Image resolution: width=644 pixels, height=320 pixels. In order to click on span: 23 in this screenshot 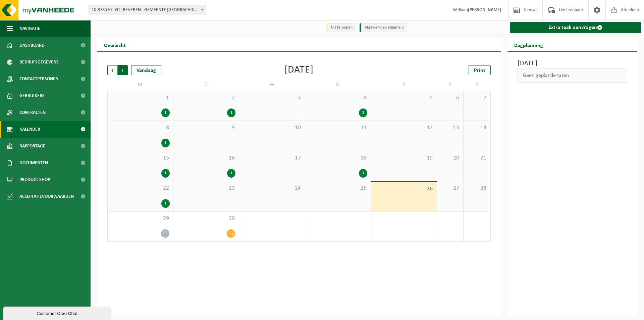, I will do `click(206, 188)`.